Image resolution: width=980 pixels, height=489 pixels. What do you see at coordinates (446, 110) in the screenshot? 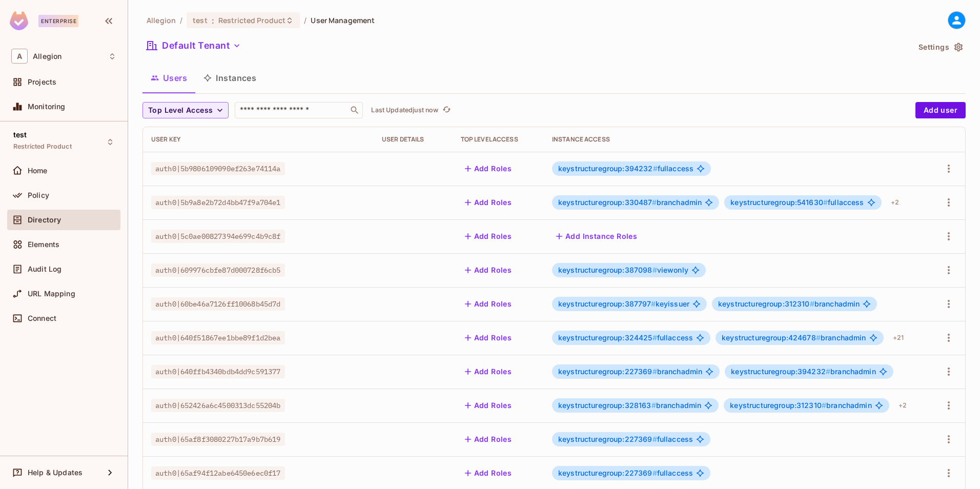
I see `span: Click to refresh data` at bounding box center [446, 110].